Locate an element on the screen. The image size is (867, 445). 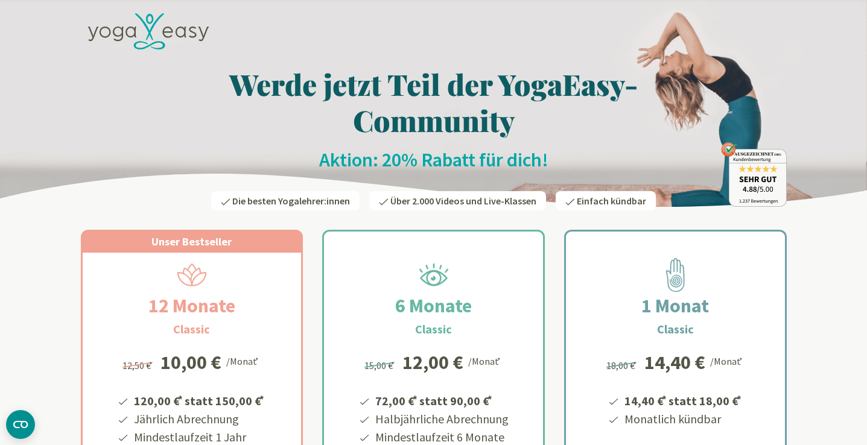
div: 10,00 € is located at coordinates (191, 362).